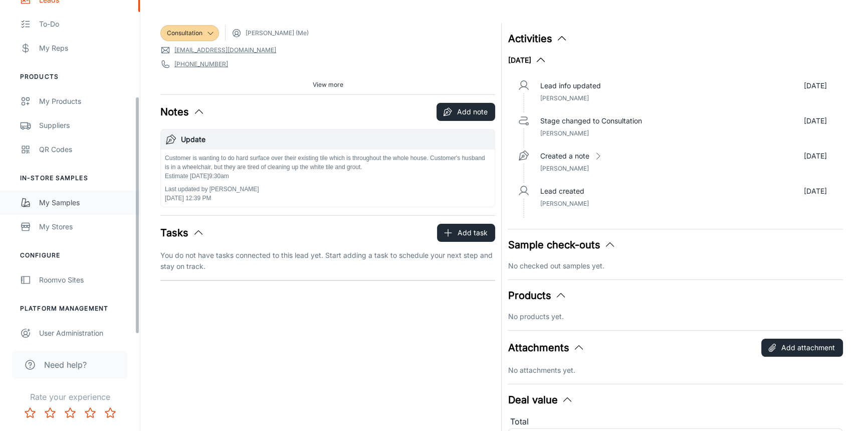 The width and height of the screenshot is (868, 431). I want to click on button: Rate 3 star, so click(70, 413).